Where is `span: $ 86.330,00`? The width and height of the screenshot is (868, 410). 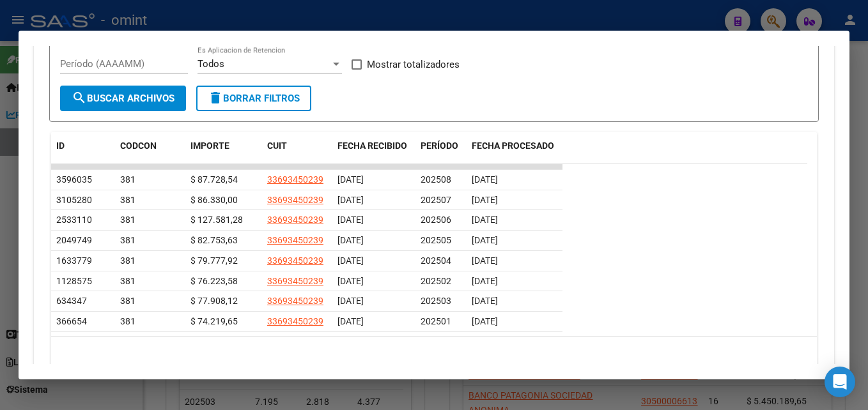 span: $ 86.330,00 is located at coordinates (214, 200).